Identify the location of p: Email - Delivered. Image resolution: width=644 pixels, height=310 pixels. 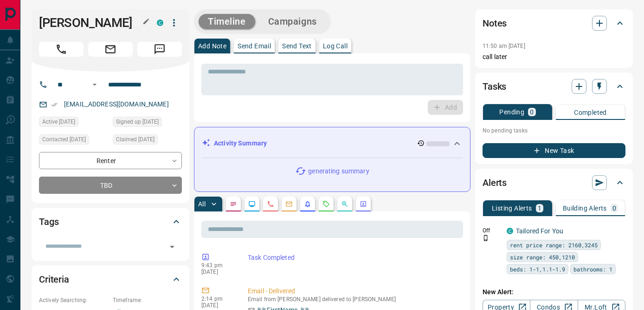
(354, 291).